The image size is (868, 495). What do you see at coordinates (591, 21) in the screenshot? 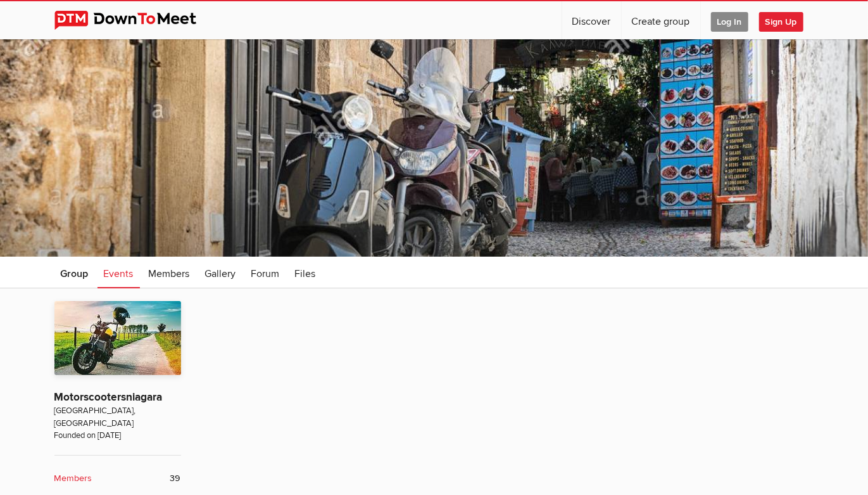
I see `a: Discover` at bounding box center [591, 21].